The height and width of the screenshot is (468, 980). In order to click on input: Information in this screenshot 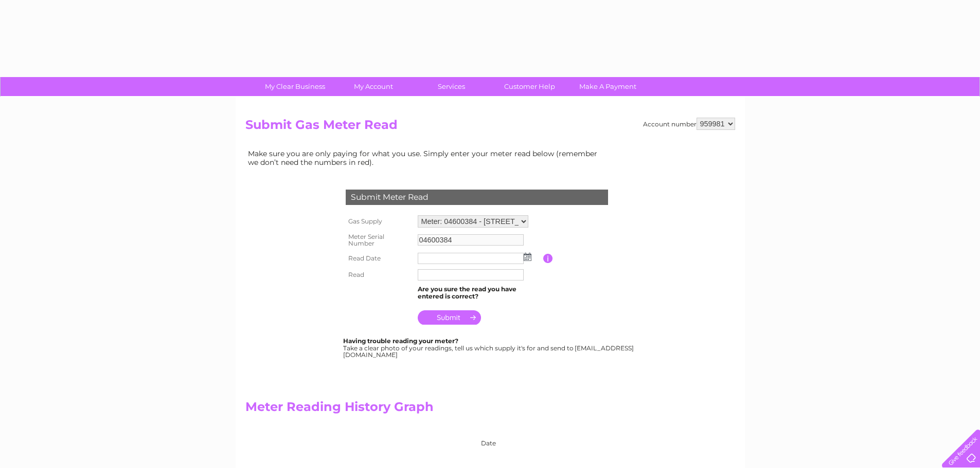, I will do `click(548, 259)`.